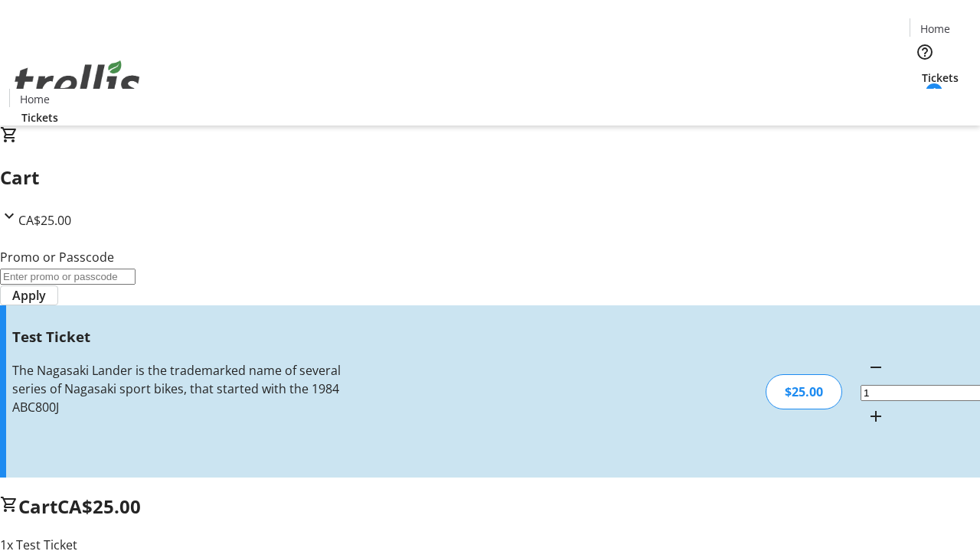  I want to click on img: Orient E2E Organization j9Ja2GK1b9's Logo, so click(78, 82).